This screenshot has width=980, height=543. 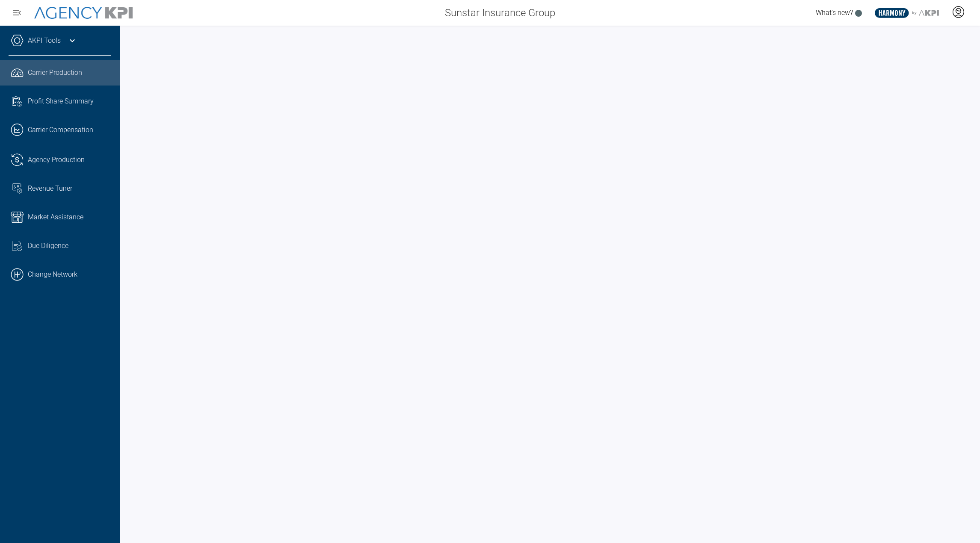 I want to click on span: Due Diligence, so click(x=48, y=246).